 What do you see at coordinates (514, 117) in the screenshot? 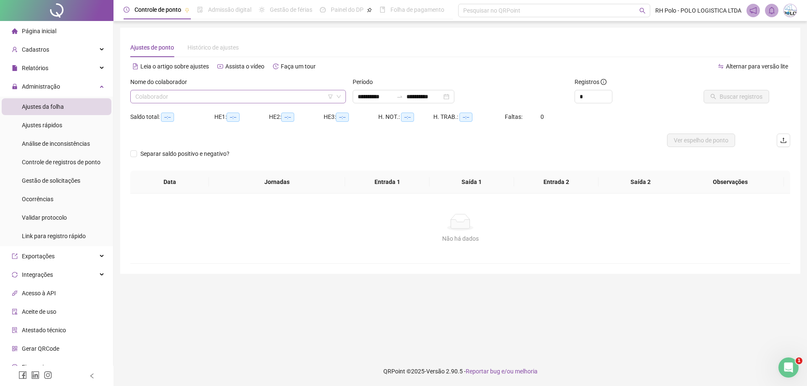
I see `span: Faltas:` at bounding box center [514, 117].